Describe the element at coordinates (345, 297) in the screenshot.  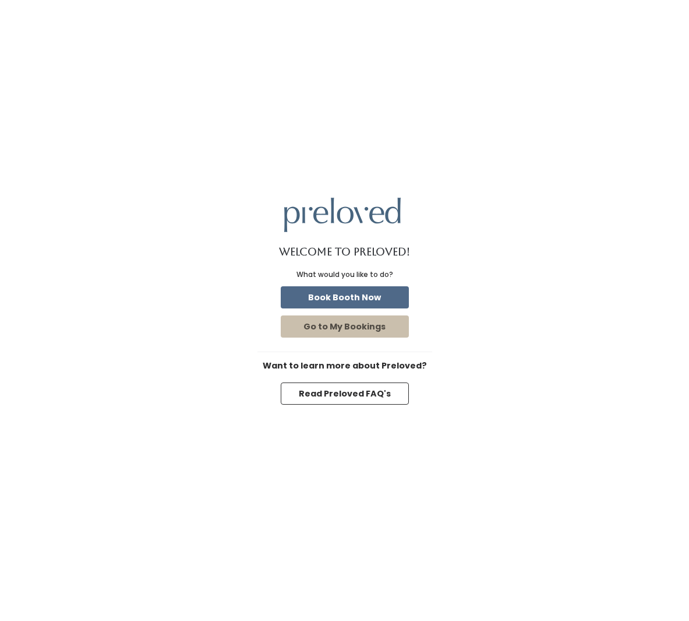
I see `a: Book Booth Now` at that location.